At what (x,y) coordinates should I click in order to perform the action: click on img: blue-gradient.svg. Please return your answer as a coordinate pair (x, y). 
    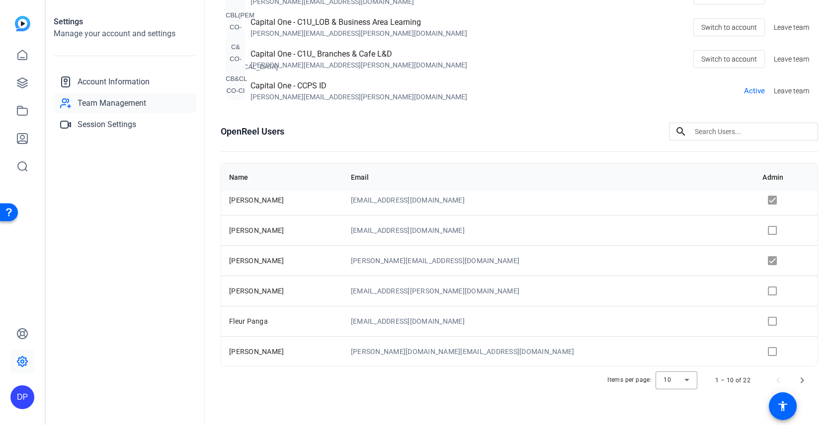
    Looking at the image, I should click on (22, 23).